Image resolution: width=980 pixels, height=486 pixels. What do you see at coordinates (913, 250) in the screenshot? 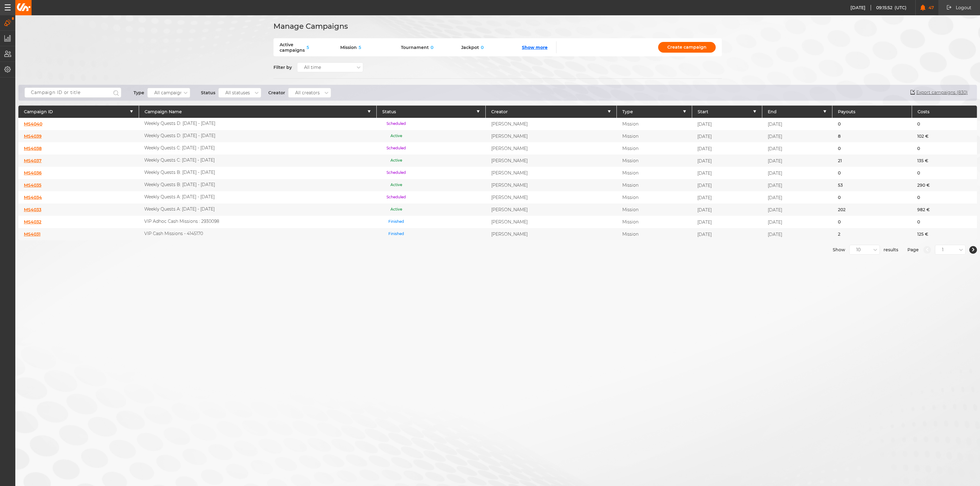
I see `span: Page` at bounding box center [913, 250].